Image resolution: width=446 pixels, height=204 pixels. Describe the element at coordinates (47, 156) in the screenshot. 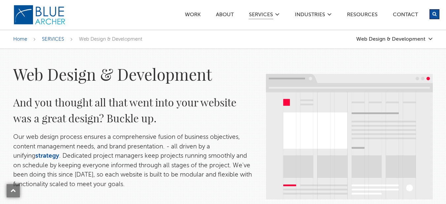

I see `a: strategy` at that location.